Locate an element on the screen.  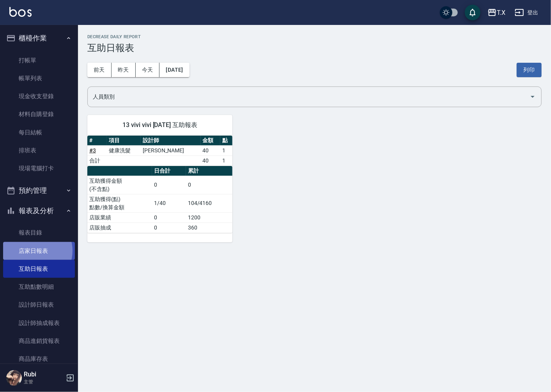
a: 設計師抽成報表 is located at coordinates (39, 323).